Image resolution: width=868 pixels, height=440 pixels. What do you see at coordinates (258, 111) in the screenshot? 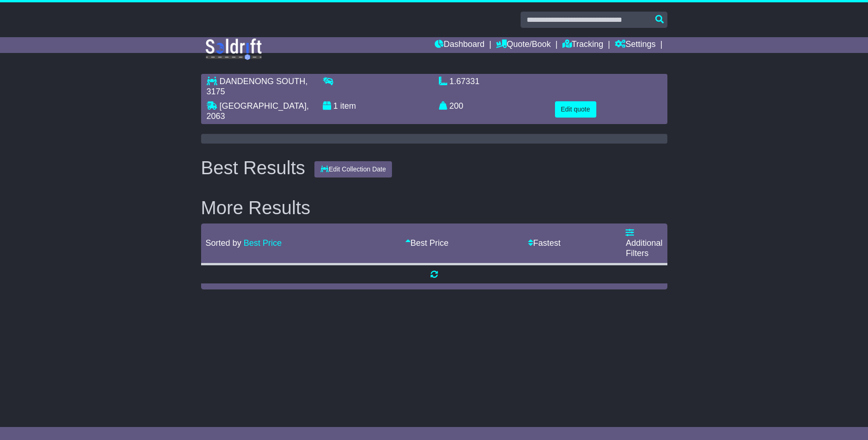
I see `span: , 2063` at bounding box center [258, 111].